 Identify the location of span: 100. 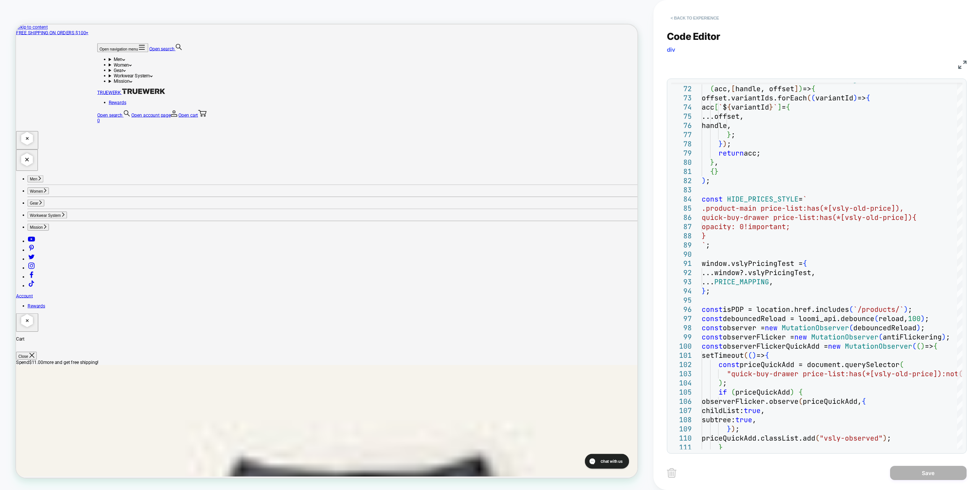
(914, 318).